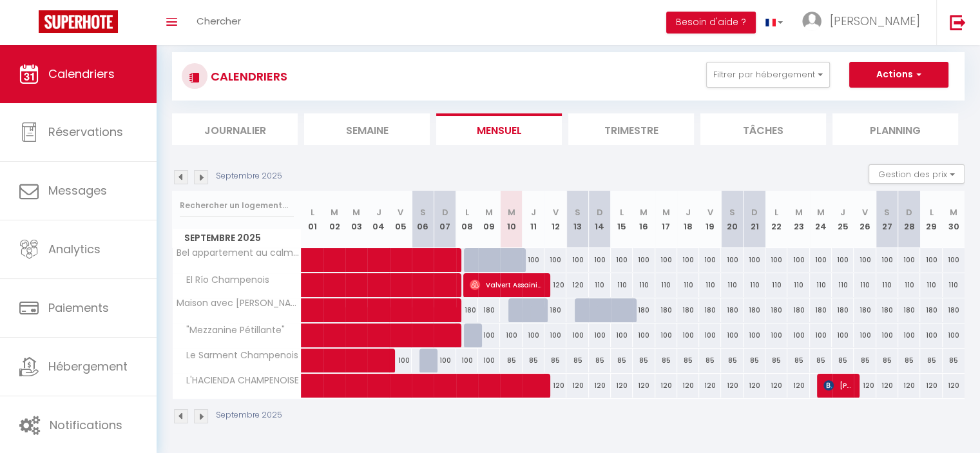 This screenshot has height=453, width=980. Describe the element at coordinates (842, 212) in the screenshot. I see `abbr: J` at that location.